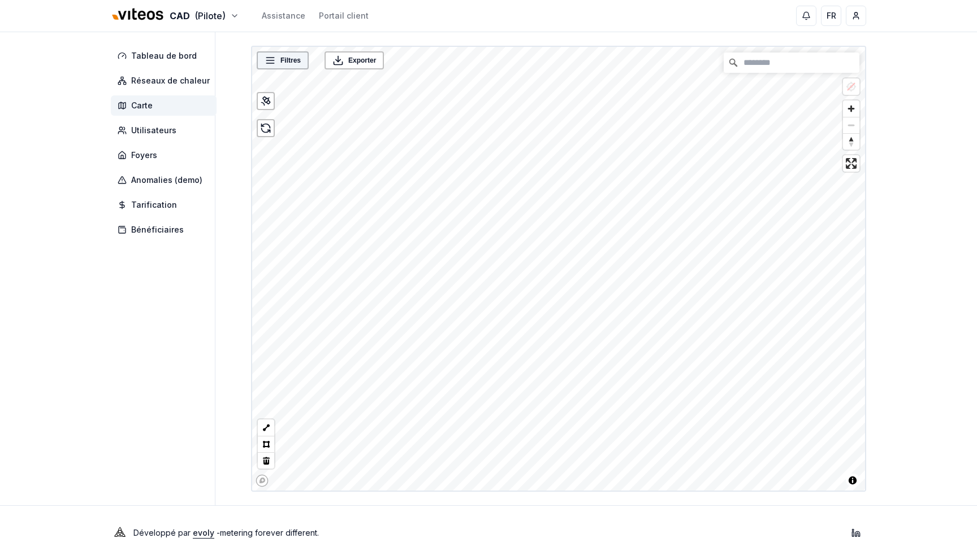 This screenshot has height=560, width=977. What do you see at coordinates (851, 141) in the screenshot?
I see `button: Reset bearing to north` at bounding box center [851, 141].